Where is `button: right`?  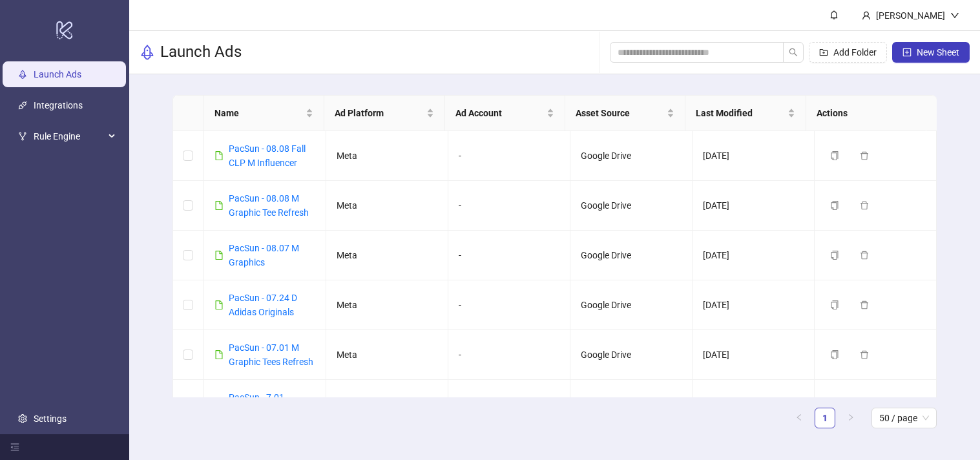 button: right is located at coordinates (851, 418).